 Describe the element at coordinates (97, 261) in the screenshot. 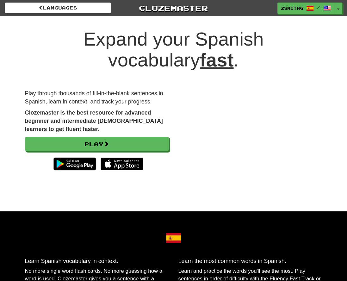

I see `h3: Learn Spanish vocabulary in context.` at that location.